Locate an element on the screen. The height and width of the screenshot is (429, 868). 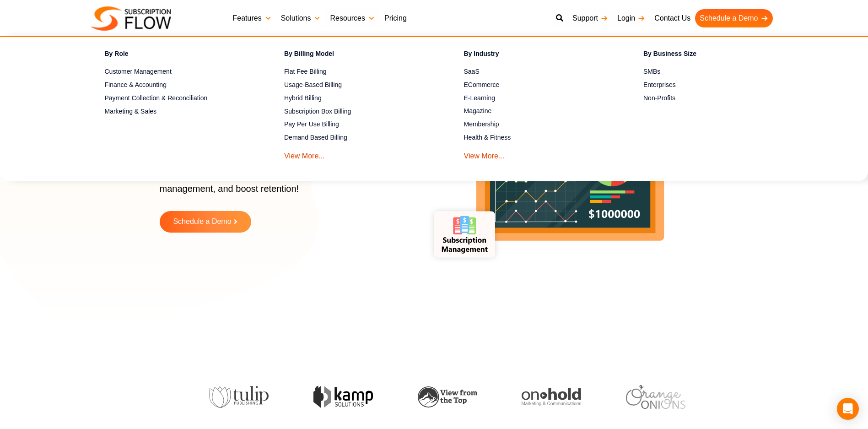
h4: By Role is located at coordinates (178, 55).